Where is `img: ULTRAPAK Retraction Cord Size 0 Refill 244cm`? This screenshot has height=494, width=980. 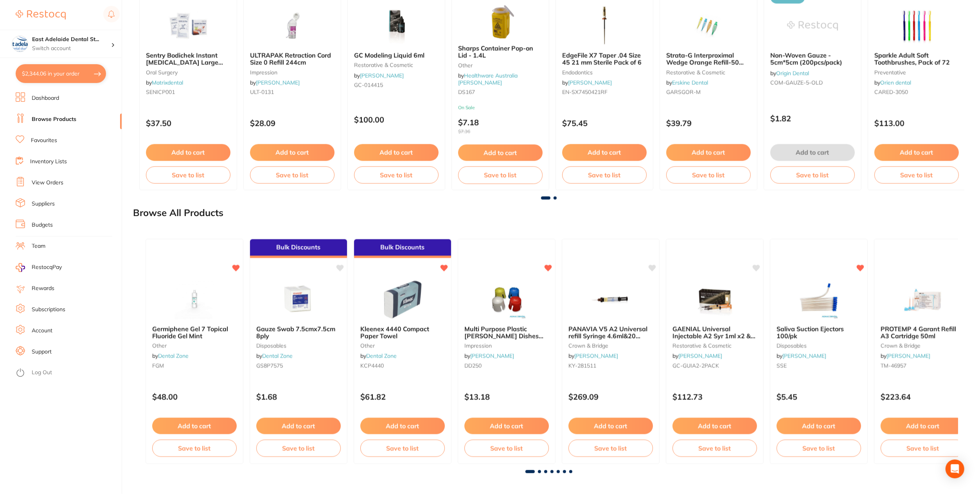 img: ULTRAPAK Retraction Cord Size 0 Refill 244cm is located at coordinates (292, 26).